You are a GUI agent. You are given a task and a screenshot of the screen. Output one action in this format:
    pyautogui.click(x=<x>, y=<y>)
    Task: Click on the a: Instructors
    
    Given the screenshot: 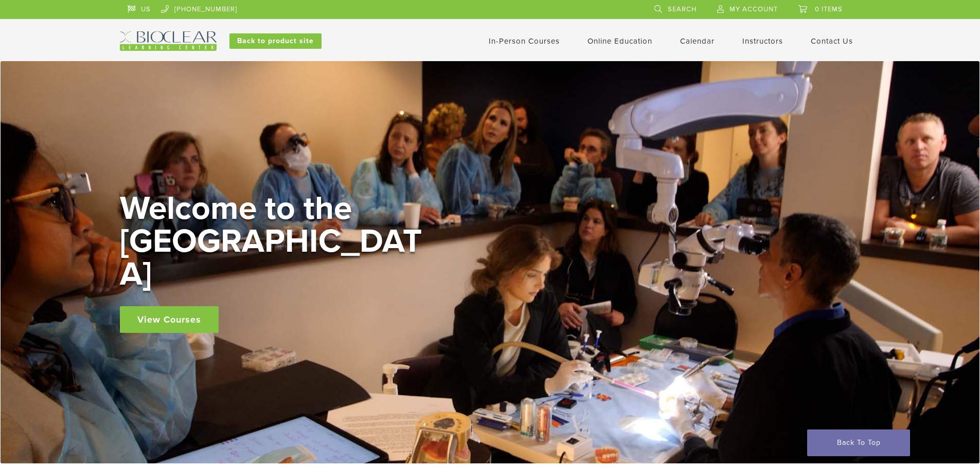 What is the action you would take?
    pyautogui.click(x=763, y=41)
    